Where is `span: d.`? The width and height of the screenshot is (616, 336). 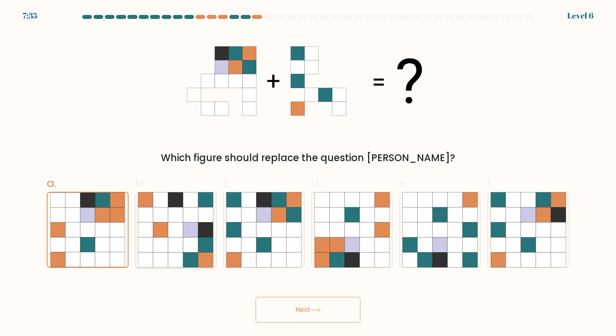
span: d. is located at coordinates (316, 183).